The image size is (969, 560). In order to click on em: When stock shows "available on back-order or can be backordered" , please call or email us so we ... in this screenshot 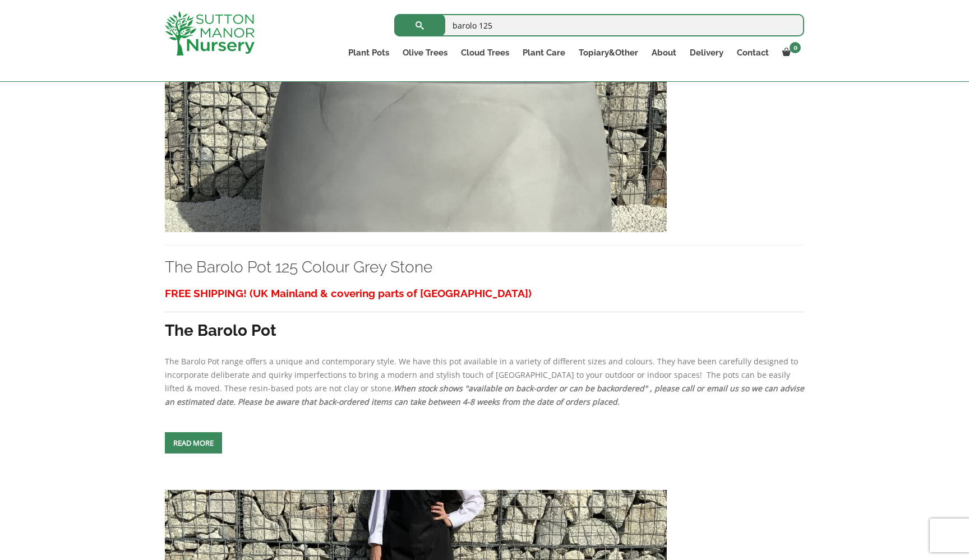, I will do `click(485, 395)`.